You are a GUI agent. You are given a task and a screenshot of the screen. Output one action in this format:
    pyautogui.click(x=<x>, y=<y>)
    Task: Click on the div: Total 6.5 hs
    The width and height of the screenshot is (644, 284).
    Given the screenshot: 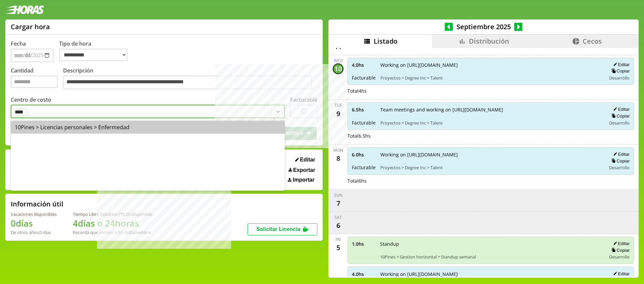 What is the action you would take?
    pyautogui.click(x=491, y=136)
    